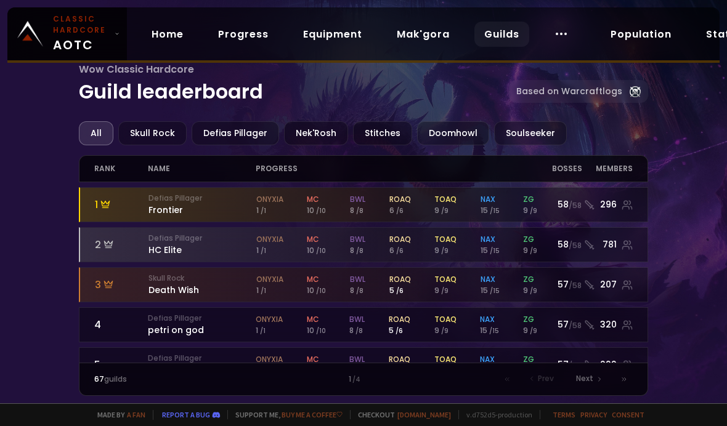  What do you see at coordinates (312, 415) in the screenshot?
I see `a: Buy me a coffee` at bounding box center [312, 415].